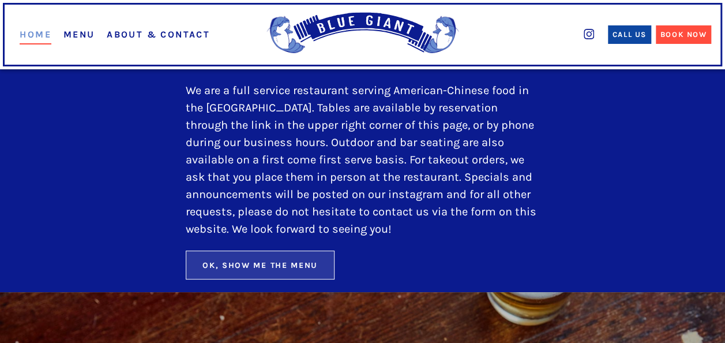  What do you see at coordinates (684, 35) in the screenshot?
I see `a: Book Now` at bounding box center [684, 35].